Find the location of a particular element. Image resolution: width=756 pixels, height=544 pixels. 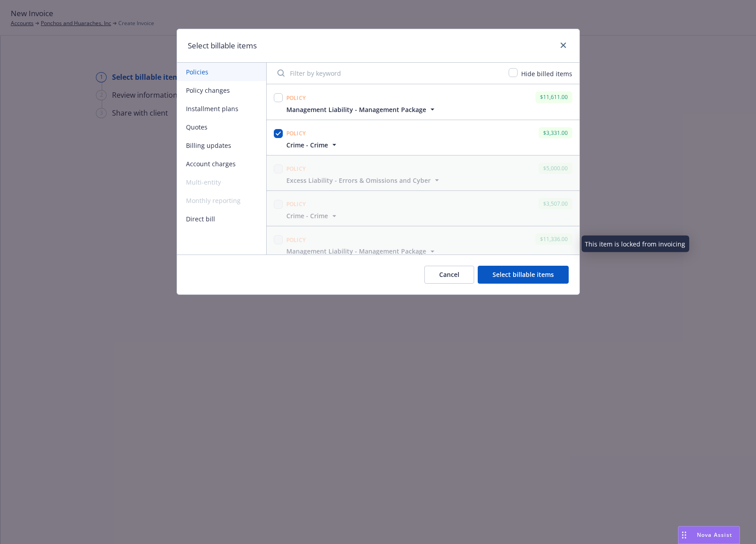

button: Nova Assist is located at coordinates (709, 535).